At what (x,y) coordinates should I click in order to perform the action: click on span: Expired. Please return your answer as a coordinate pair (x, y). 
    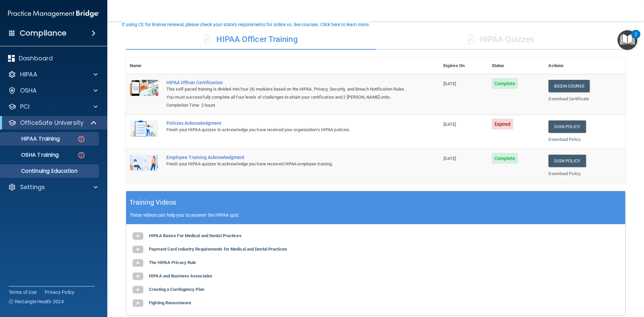
    Looking at the image, I should click on (503, 124).